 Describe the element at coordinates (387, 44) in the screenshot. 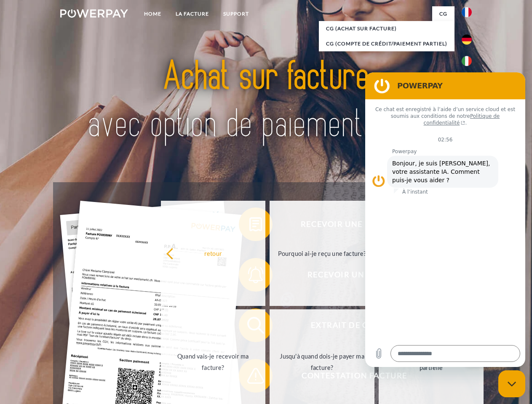

I see `a: CG (Compte de crédit/paiement partiel)` at that location.